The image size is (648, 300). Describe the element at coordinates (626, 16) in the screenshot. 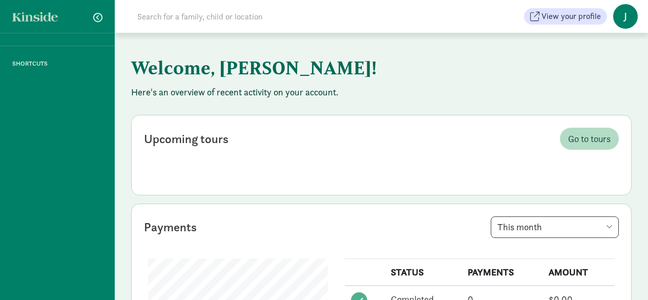

I see `span: J` at that location.